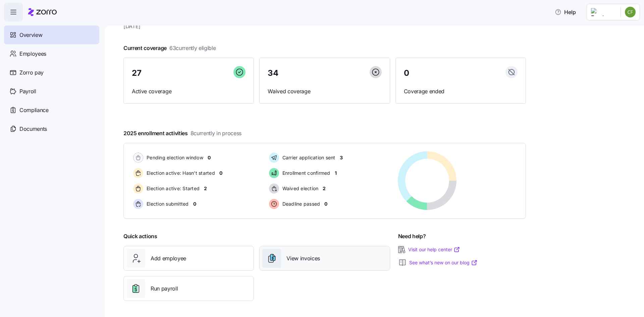 The height and width of the screenshot is (317, 644). What do you see at coordinates (300, 204) in the screenshot?
I see `span: Deadline passed` at bounding box center [300, 204].